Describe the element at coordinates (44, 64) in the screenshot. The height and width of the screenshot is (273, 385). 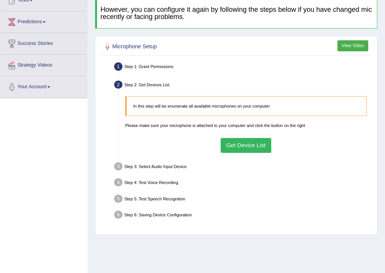
I see `a: Strategy Videos` at that location.